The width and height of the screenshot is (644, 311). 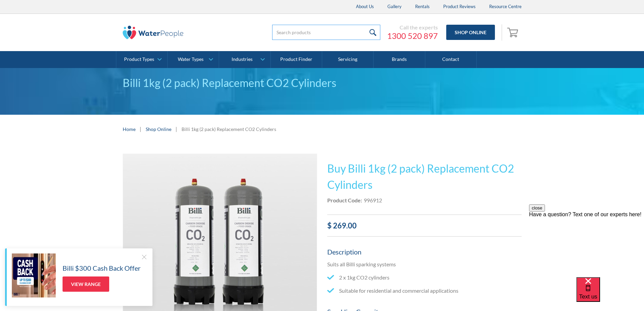 What do you see at coordinates (34, 275) in the screenshot?
I see `img: Billi $300 Cash Back Offer` at bounding box center [34, 275].